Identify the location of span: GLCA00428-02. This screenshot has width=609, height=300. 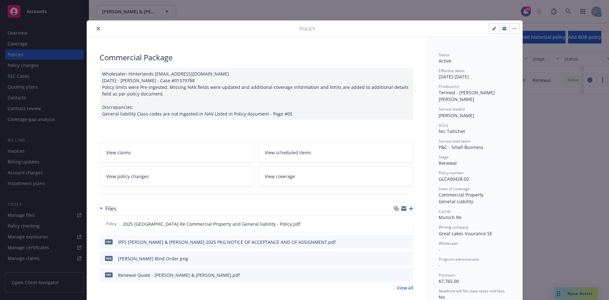
(454, 179).